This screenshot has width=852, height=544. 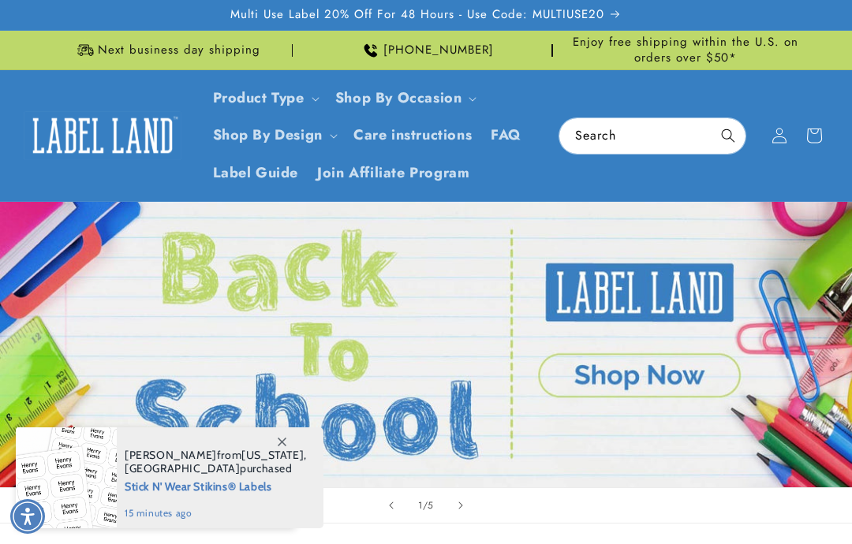 I want to click on summary: Shop By Design, so click(x=274, y=135).